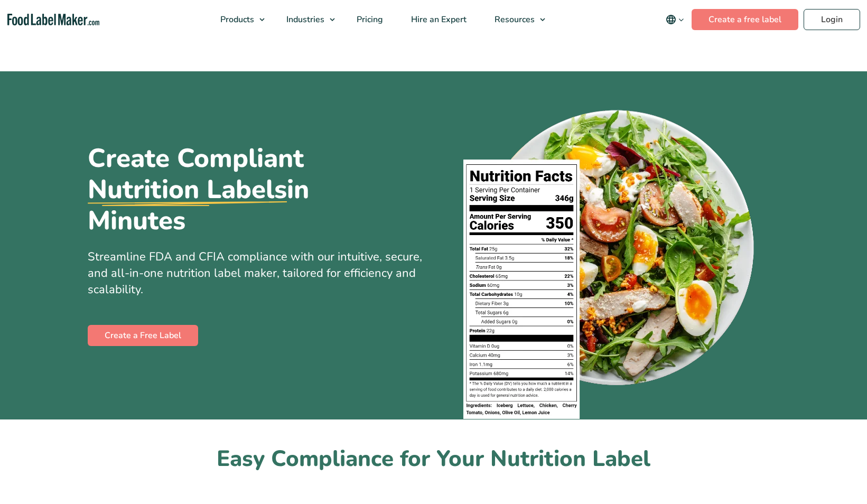 This screenshot has height=504, width=867. What do you see at coordinates (437, 19) in the screenshot?
I see `span: Hire an Expert` at bounding box center [437, 19].